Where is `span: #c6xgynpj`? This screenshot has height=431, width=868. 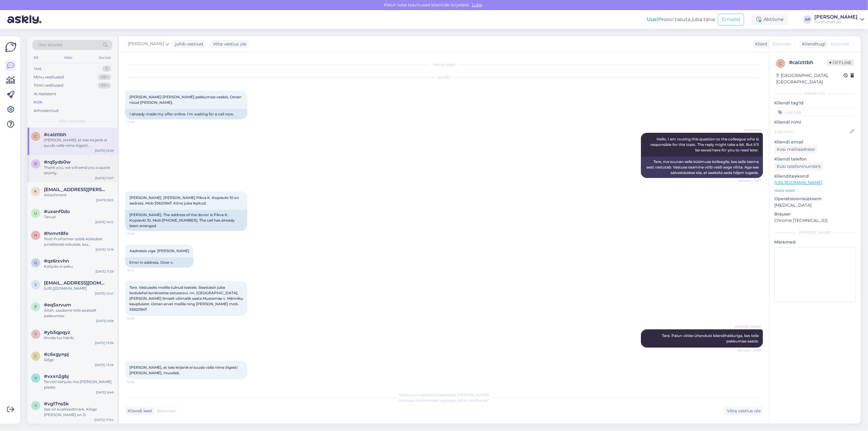
span: #c6xgynpj is located at coordinates (56, 354).